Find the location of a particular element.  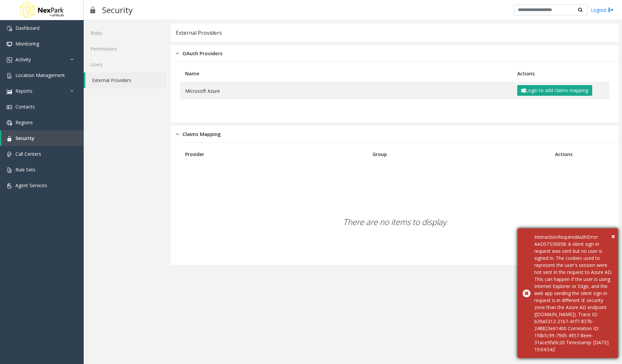

a: Logout is located at coordinates (602, 9).